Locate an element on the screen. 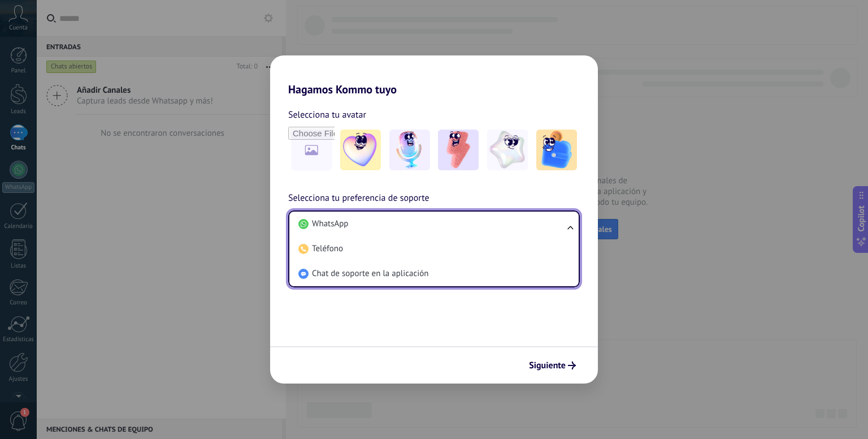 The image size is (868, 439). span: Chat de soporte en la aplicación is located at coordinates (371, 273).